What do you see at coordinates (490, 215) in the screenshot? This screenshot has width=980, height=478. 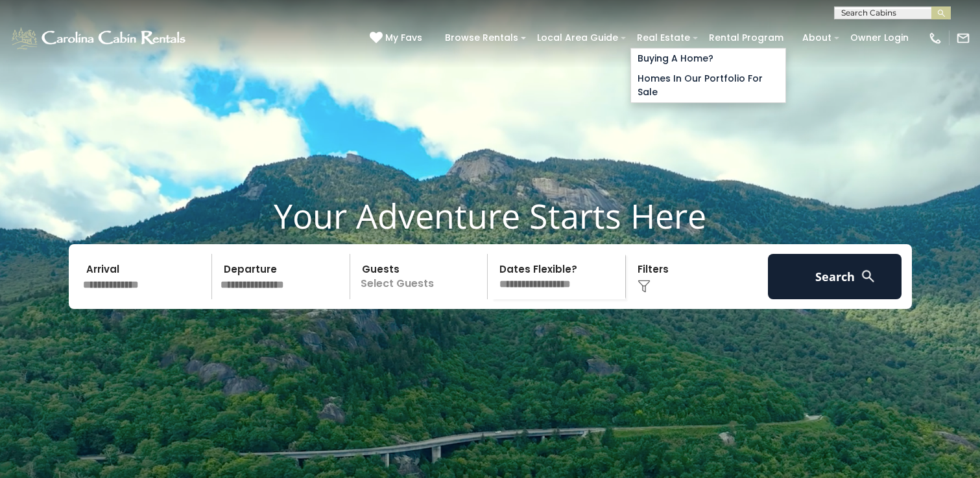 I see `h1: Your Adventure Starts Here` at bounding box center [490, 215].